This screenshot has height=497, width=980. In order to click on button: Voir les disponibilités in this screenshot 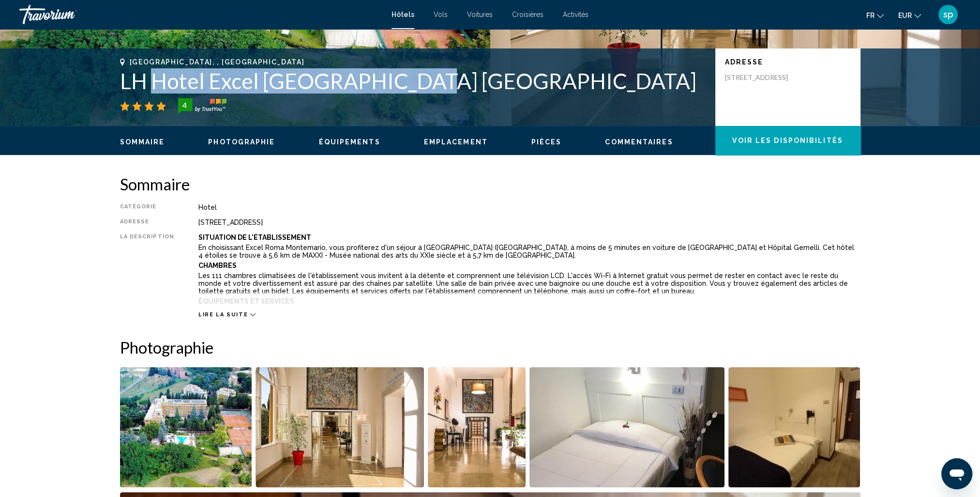, I will do `click(788, 141)`.